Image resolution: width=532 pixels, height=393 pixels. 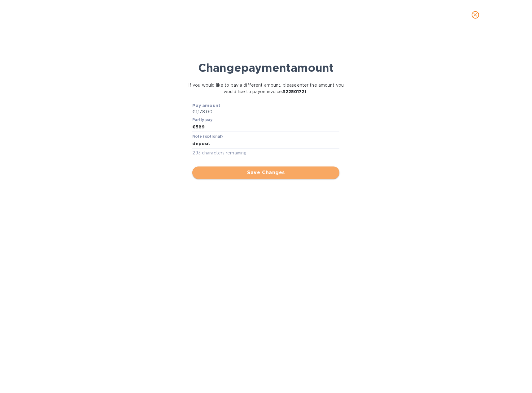 I want to click on textarea: deposit, so click(x=265, y=143).